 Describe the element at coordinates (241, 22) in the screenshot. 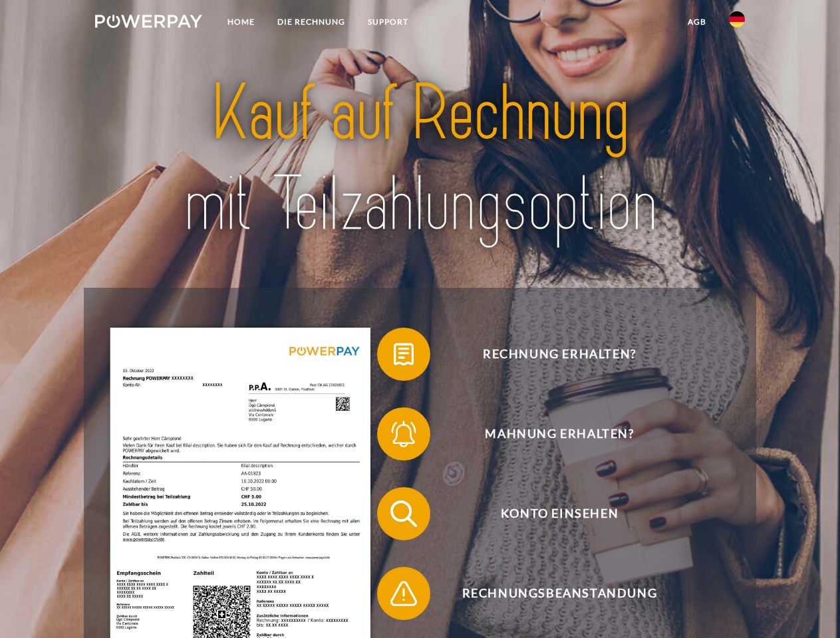

I see `a: Home` at that location.